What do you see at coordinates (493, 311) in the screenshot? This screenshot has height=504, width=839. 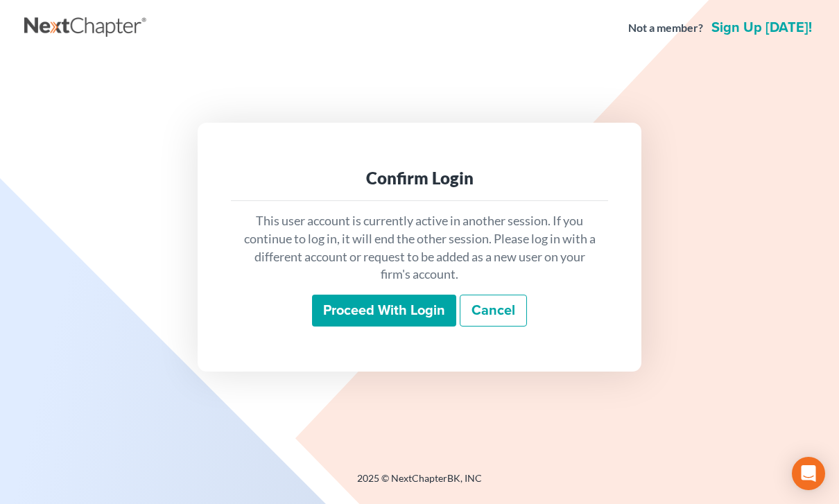 I see `a: Cancel` at bounding box center [493, 311].